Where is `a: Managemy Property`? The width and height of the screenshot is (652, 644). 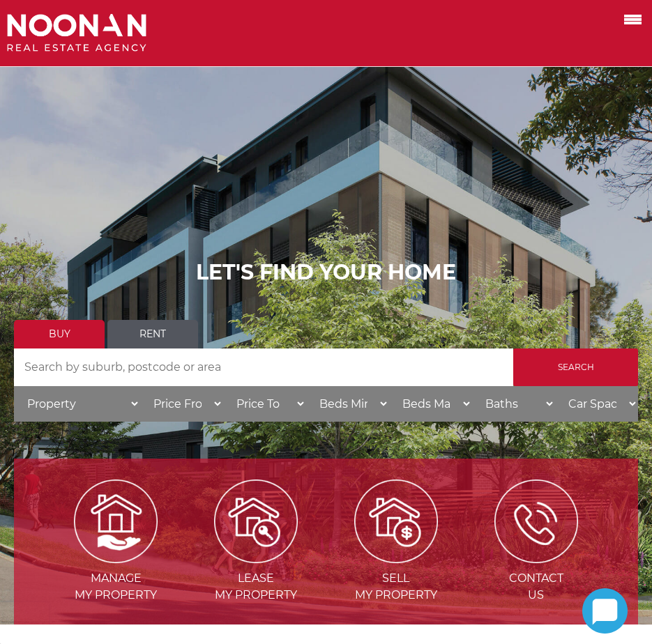
a: Managemy Property is located at coordinates (116, 558).